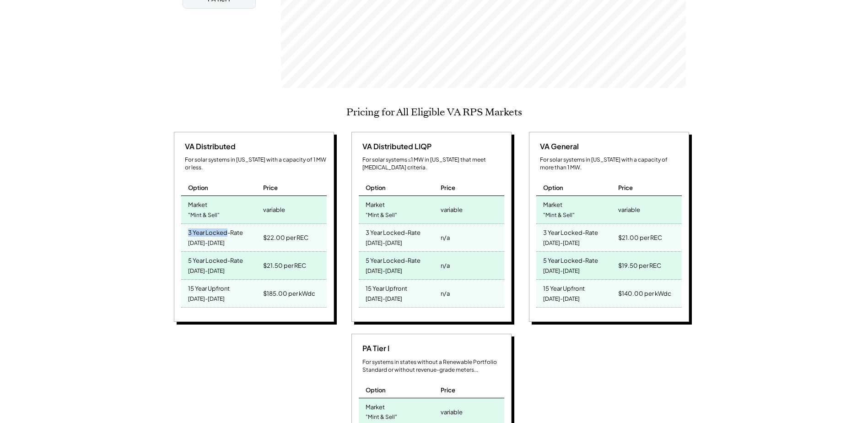  What do you see at coordinates (284, 265) in the screenshot?
I see `div: $21.50 per REC` at bounding box center [284, 265].